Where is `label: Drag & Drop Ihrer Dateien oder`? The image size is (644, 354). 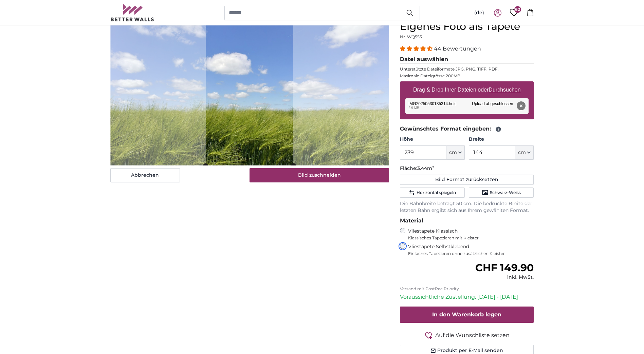 label: Drag & Drop Ihrer Dateien oder is located at coordinates (466, 90).